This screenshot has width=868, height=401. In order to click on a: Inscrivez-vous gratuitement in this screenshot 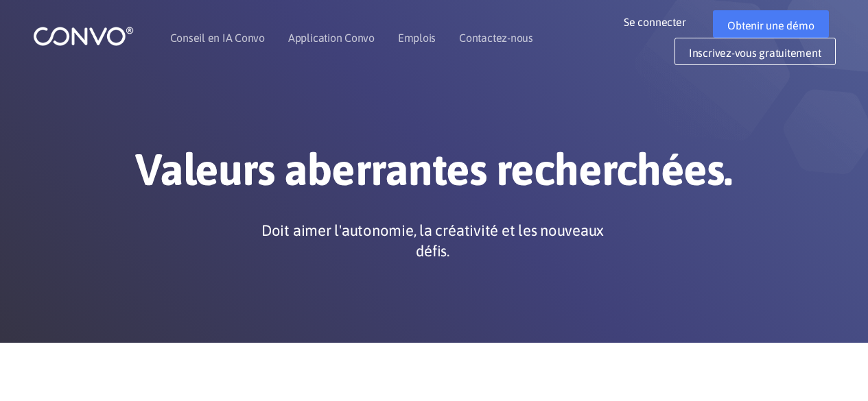, I will do `click(755, 51)`.